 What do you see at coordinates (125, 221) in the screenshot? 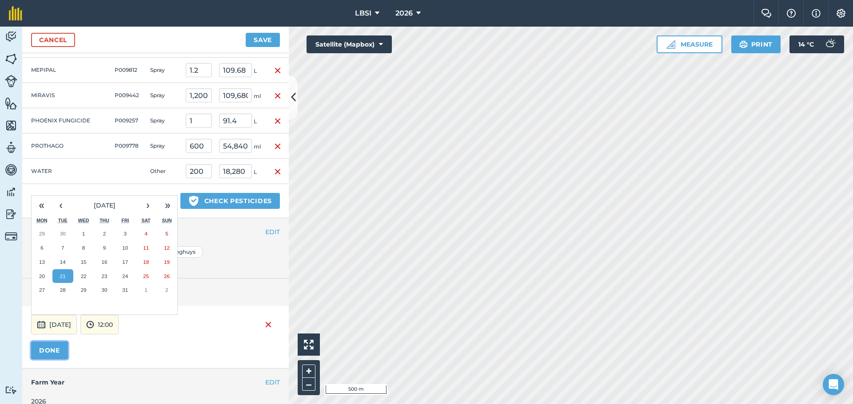
I see `abbr: Friday` at bounding box center [125, 221].